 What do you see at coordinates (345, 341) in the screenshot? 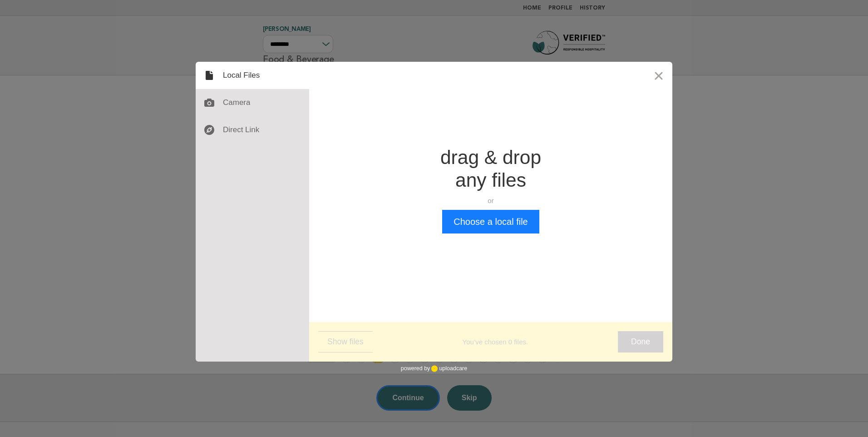
I see `button: Show files` at bounding box center [345, 341].